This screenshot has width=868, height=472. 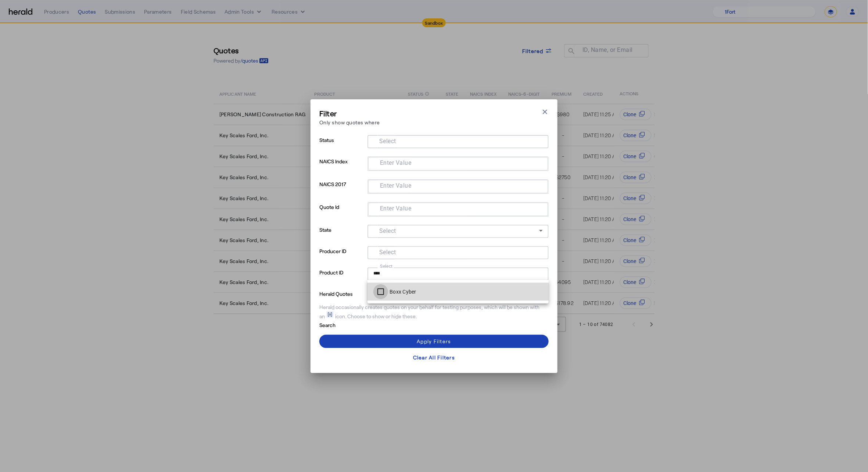 I want to click on button: Apply Filters, so click(x=434, y=341).